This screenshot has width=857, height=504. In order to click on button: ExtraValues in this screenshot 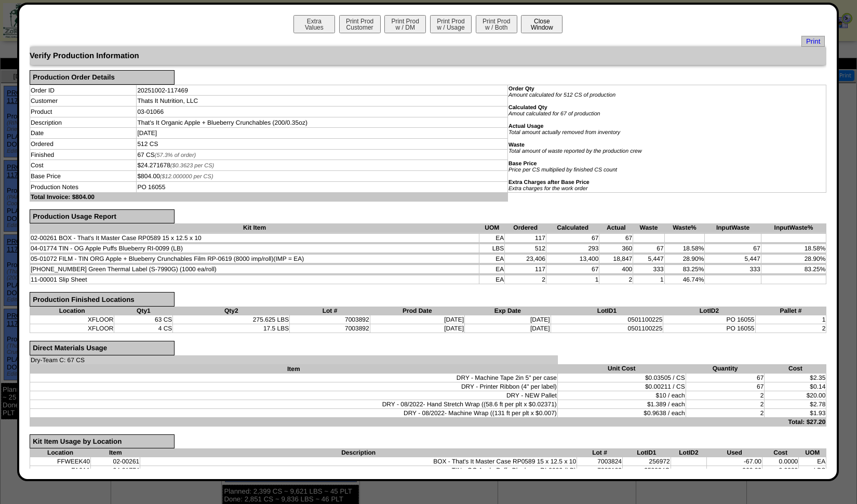, I will do `click(314, 24)`.